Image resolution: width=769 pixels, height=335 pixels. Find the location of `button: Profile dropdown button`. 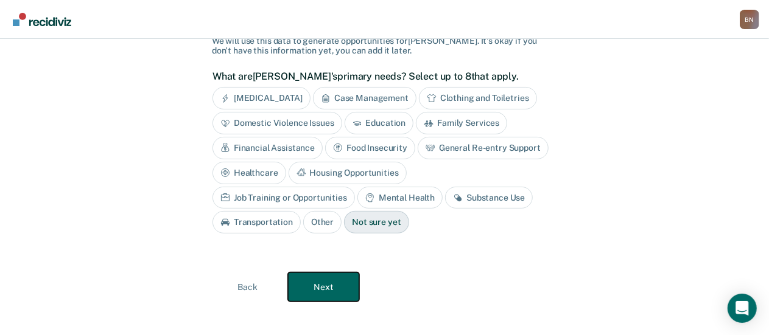

button: Profile dropdown button is located at coordinates (749, 19).